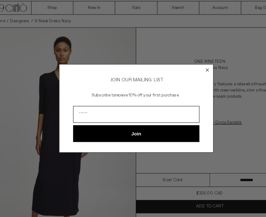 This screenshot has width=266, height=217. I want to click on button: Join, so click(133, 131).